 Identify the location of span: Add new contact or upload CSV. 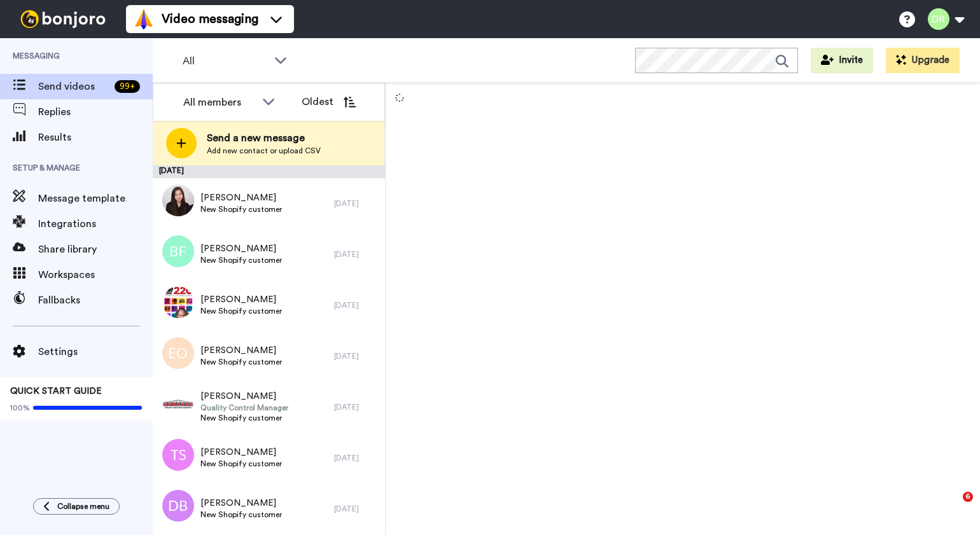
(264, 151).